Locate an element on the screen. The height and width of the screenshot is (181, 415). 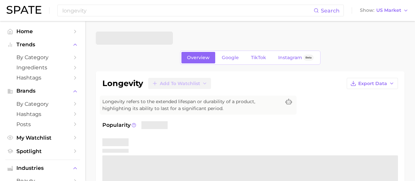
h1: longevity is located at coordinates (123, 83).